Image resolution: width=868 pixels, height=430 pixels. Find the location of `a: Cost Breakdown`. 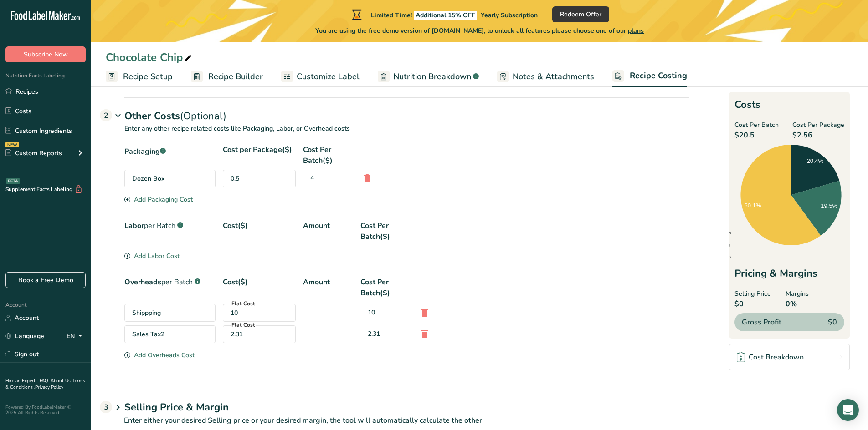

a: Cost Breakdown is located at coordinates (789, 358).